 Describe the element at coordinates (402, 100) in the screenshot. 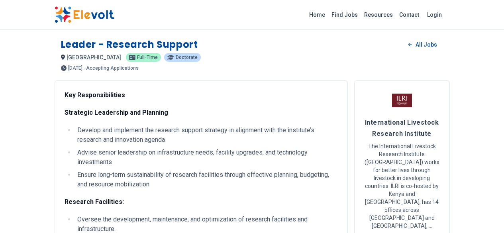

I see `img: International Livestock Research Institute` at that location.